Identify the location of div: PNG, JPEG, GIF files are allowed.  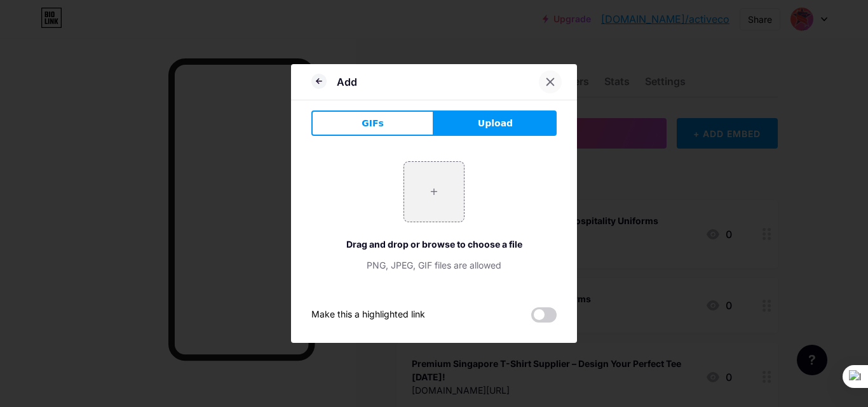
(434, 265).